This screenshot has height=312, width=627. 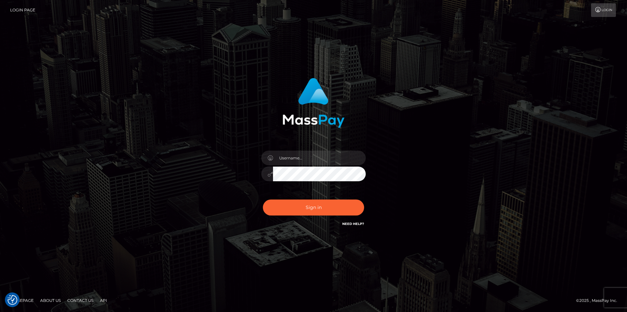 What do you see at coordinates (353, 224) in the screenshot?
I see `a: Need Help?` at bounding box center [353, 224].